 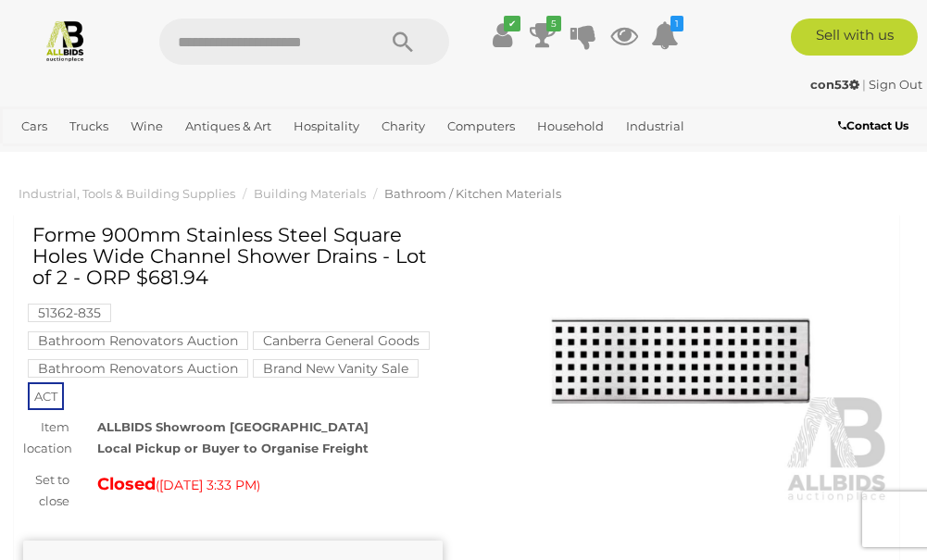 What do you see at coordinates (873, 125) in the screenshot?
I see `b: Contact Us` at bounding box center [873, 125].